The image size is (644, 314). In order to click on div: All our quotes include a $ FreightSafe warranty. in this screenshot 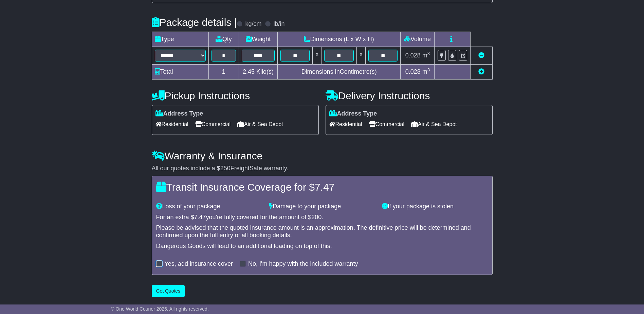, I will do `click(322, 169)`.